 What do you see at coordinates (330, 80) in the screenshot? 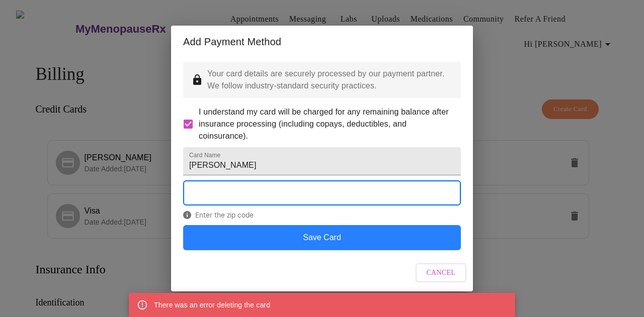
I see `p: Your card details are securely processed by our payment partner. We follow industry-standard secu...` at bounding box center [330, 80].